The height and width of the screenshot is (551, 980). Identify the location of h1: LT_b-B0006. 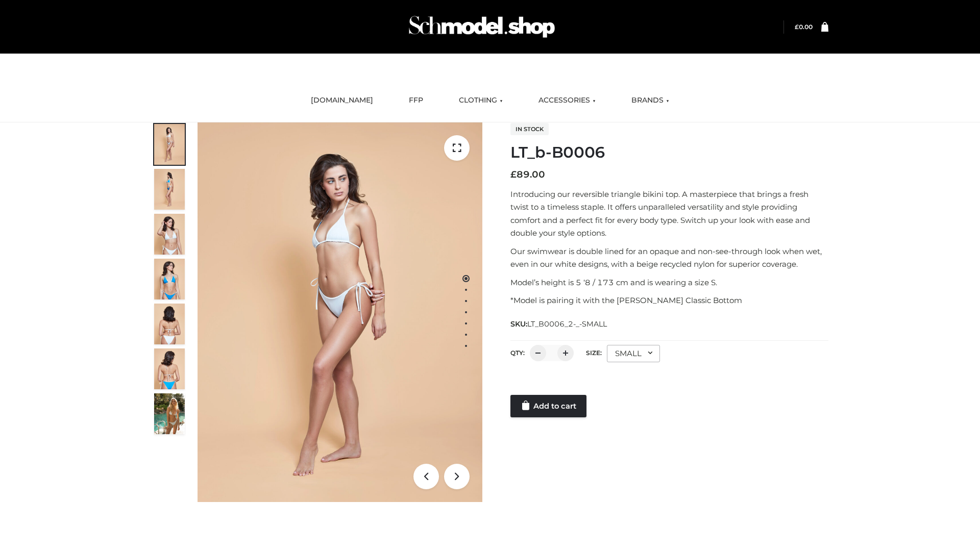
(669, 152).